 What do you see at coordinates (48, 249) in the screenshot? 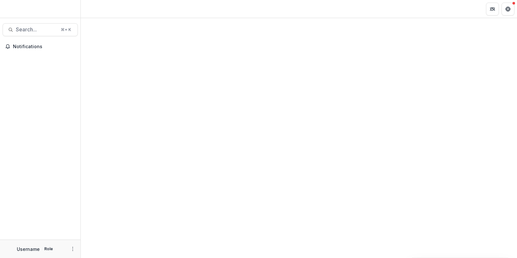
I see `p: Role` at bounding box center [48, 249].